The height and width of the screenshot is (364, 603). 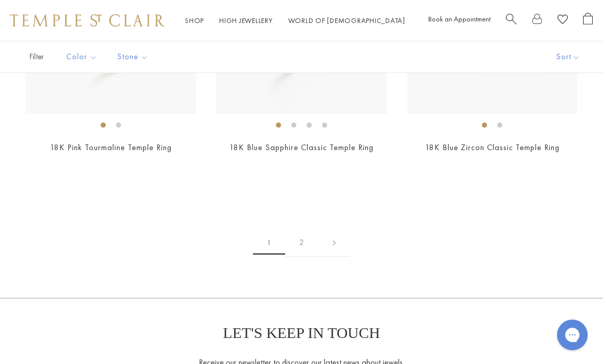 What do you see at coordinates (511, 20) in the screenshot?
I see `a: Search` at bounding box center [511, 20].